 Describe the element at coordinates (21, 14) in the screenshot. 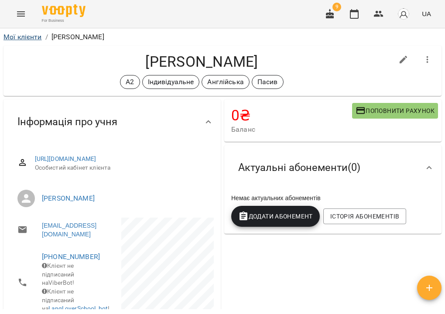

I see `button: Menu` at that location.